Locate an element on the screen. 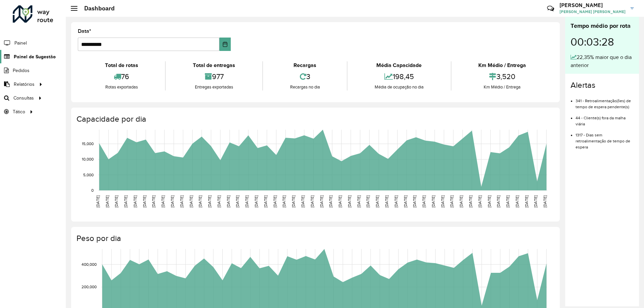 The image size is (644, 308). span: Consultas is located at coordinates (24, 98).